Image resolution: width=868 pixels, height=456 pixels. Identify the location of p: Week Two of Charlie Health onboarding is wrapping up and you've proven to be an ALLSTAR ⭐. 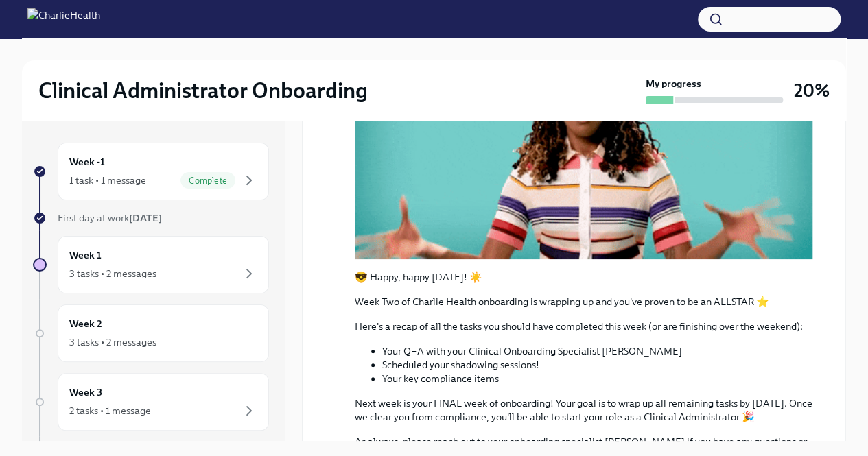
(583, 302).